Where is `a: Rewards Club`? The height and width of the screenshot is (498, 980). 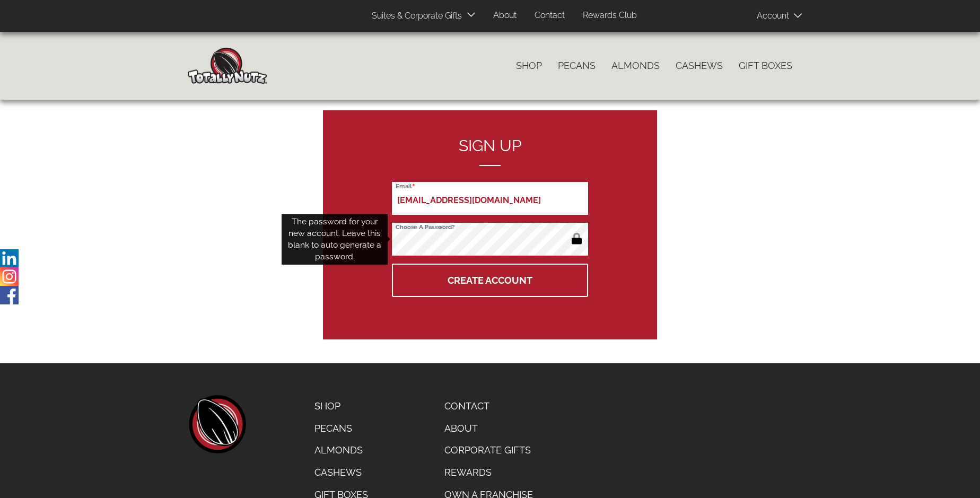
a: Rewards Club is located at coordinates (610, 15).